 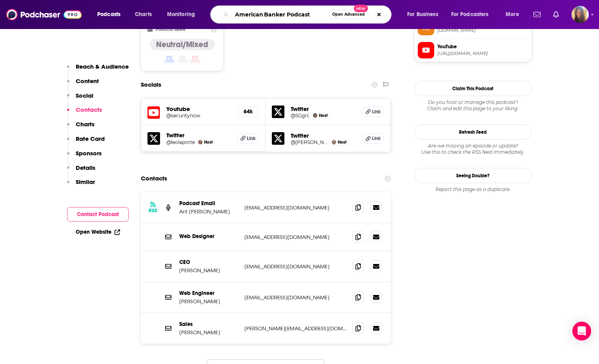 I want to click on span: For Business, so click(x=423, y=15).